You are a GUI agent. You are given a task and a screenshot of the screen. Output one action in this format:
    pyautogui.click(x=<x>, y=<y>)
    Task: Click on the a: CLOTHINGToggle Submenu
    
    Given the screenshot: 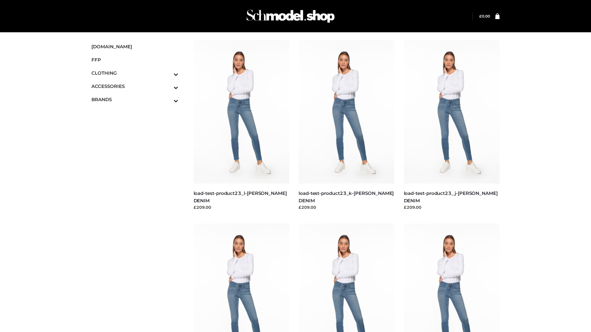 What is the action you would take?
    pyautogui.click(x=135, y=73)
    